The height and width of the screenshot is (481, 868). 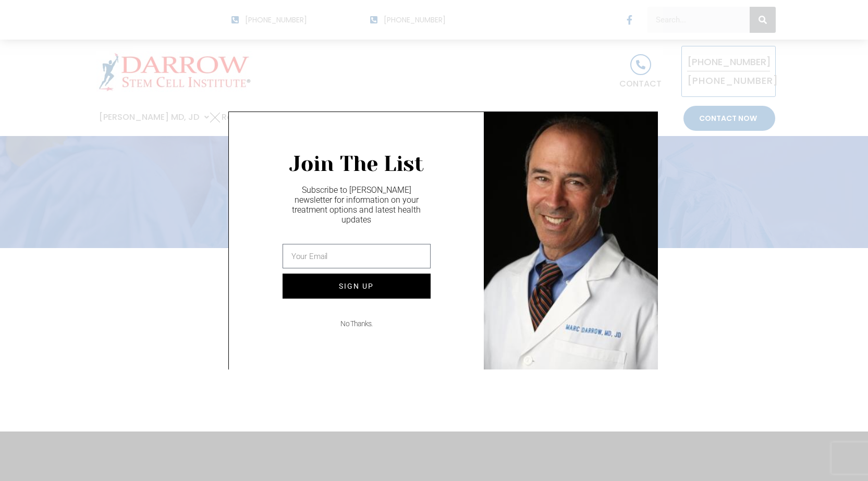 What do you see at coordinates (356, 256) in the screenshot?
I see `input: Your Email` at bounding box center [356, 256].